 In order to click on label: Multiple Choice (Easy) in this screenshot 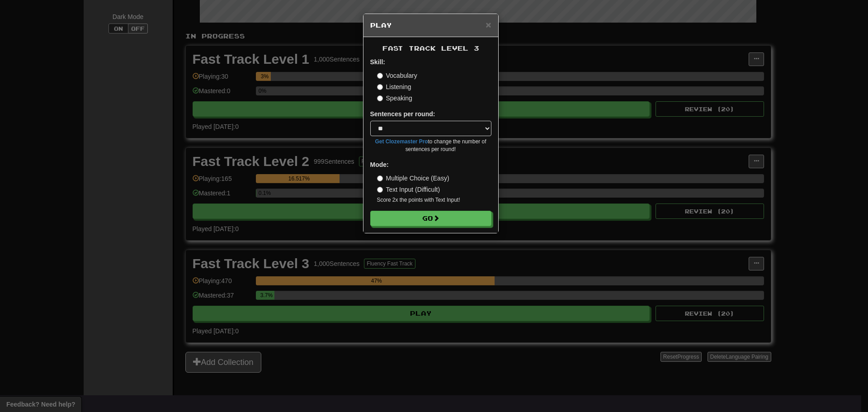, I will do `click(413, 178)`.